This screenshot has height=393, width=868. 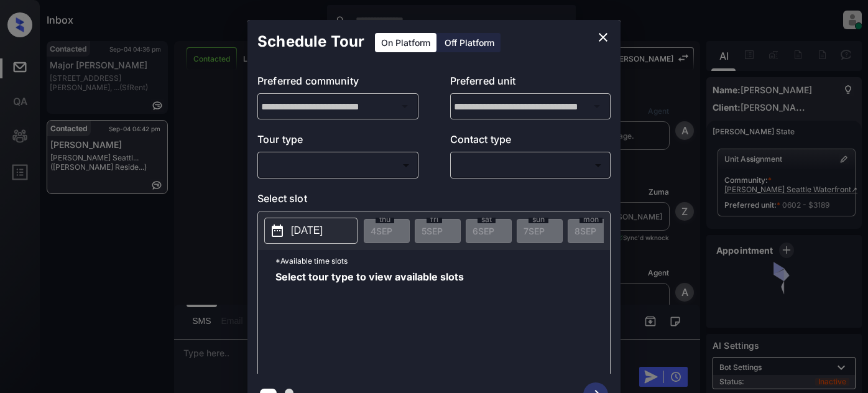 What do you see at coordinates (469, 42) in the screenshot?
I see `div: Off Platform` at bounding box center [469, 42].